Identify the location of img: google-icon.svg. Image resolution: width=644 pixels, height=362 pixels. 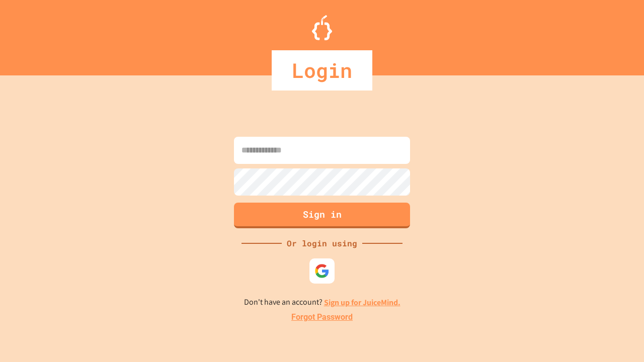
(322, 271).